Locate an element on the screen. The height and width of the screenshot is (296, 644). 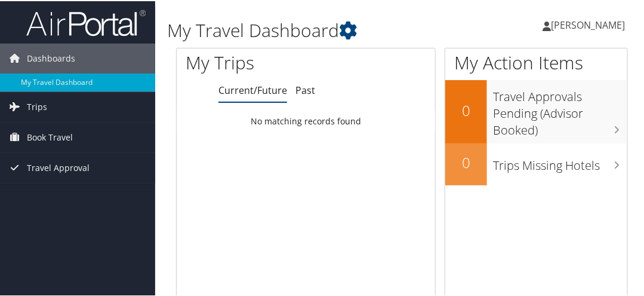
span: Dashboards is located at coordinates (51, 57).